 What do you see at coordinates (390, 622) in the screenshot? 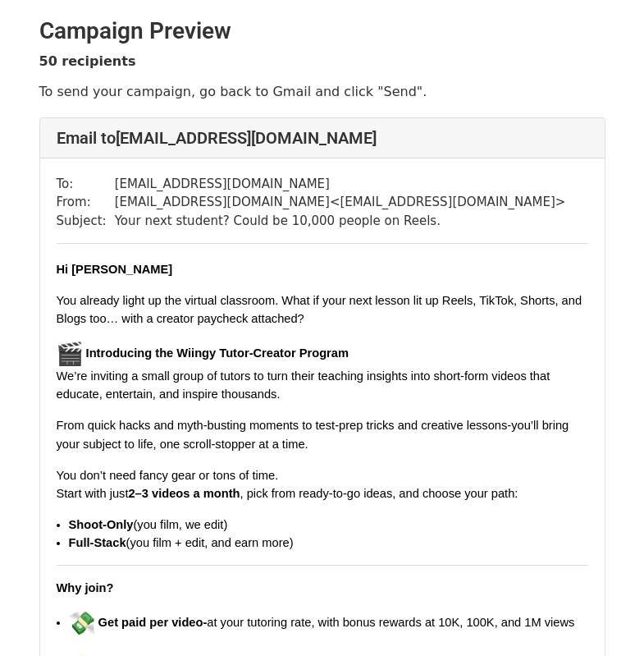
I see `span: at your tutoring rate, with bonus rewards at 10K, 100K, and 1M views` at bounding box center [390, 622].